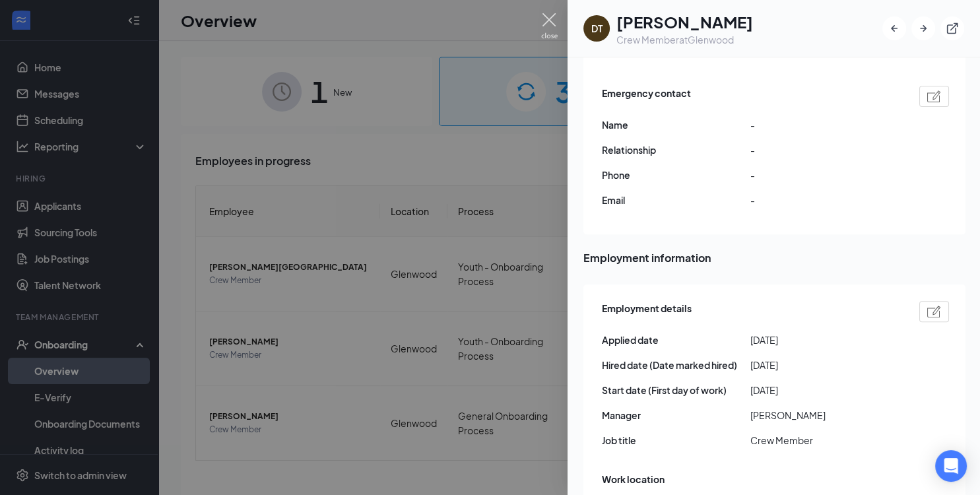 This screenshot has width=980, height=495. What do you see at coordinates (924, 28) in the screenshot?
I see `svg: ArrowRight` at bounding box center [924, 28].